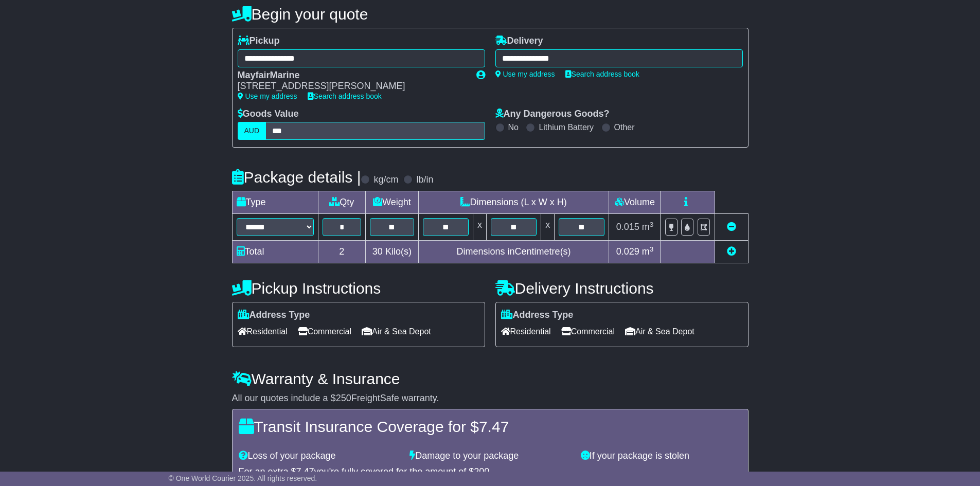  What do you see at coordinates (490, 379) in the screenshot?
I see `h4: Warranty & Insurance` at bounding box center [490, 379].